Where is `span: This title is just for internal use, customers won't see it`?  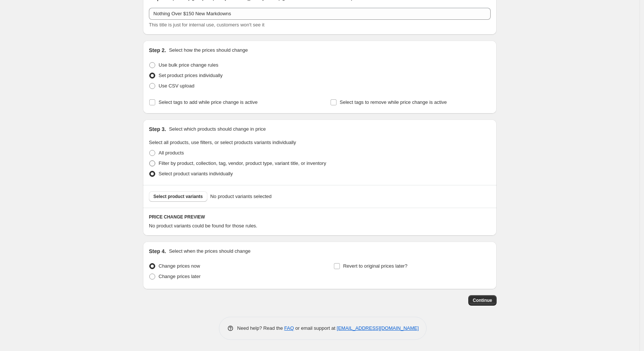
span: This title is just for internal use, customers won't see it is located at coordinates (207, 24).